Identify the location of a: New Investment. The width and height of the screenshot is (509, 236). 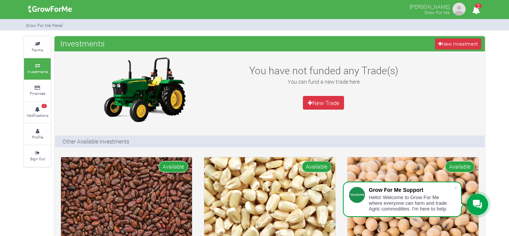
(458, 44).